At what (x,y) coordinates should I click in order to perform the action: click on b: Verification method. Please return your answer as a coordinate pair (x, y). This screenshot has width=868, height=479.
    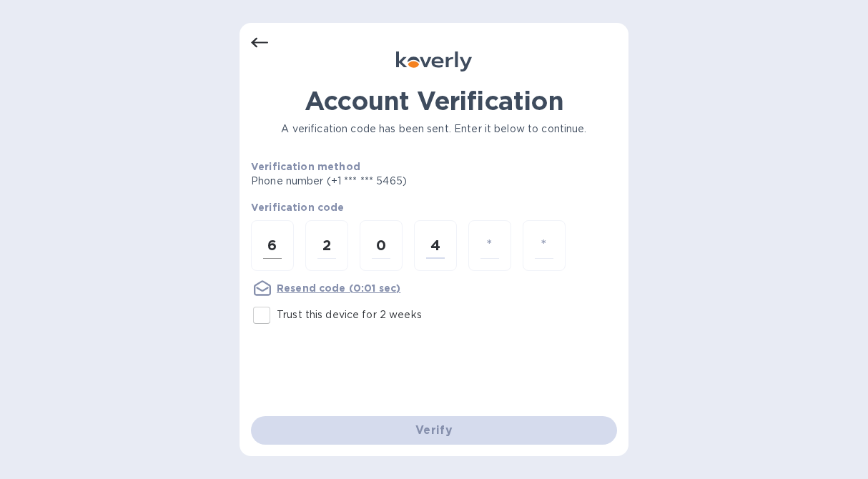
    Looking at the image, I should click on (305, 167).